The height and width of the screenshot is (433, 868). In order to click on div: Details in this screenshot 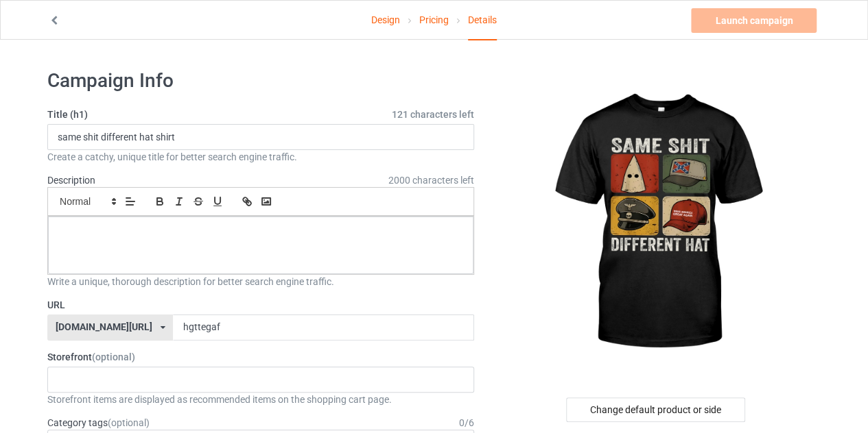, I will do `click(482, 21)`.